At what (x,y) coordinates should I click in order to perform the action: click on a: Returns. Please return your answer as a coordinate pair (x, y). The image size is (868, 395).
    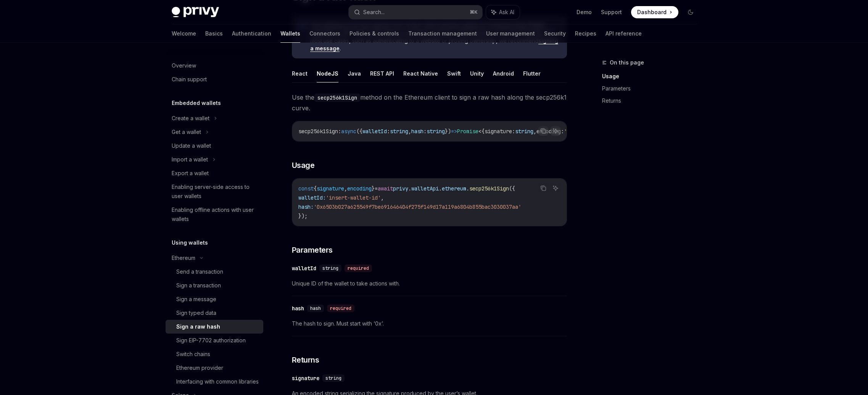
    Looking at the image, I should click on (653, 101).